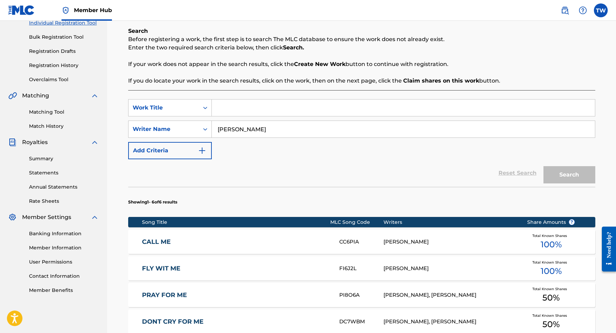  What do you see at coordinates (64, 23) in the screenshot?
I see `a: Individual Registration Tool` at bounding box center [64, 23].